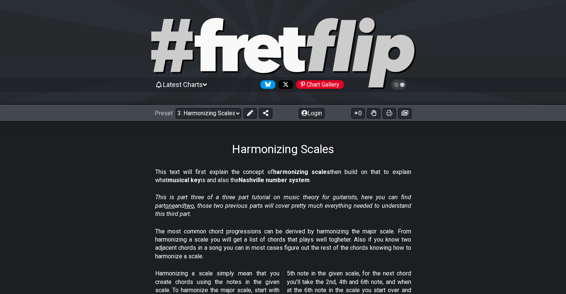 The width and height of the screenshot is (566, 294). I want to click on a: #fretflip at Pinterest, so click(319, 84).